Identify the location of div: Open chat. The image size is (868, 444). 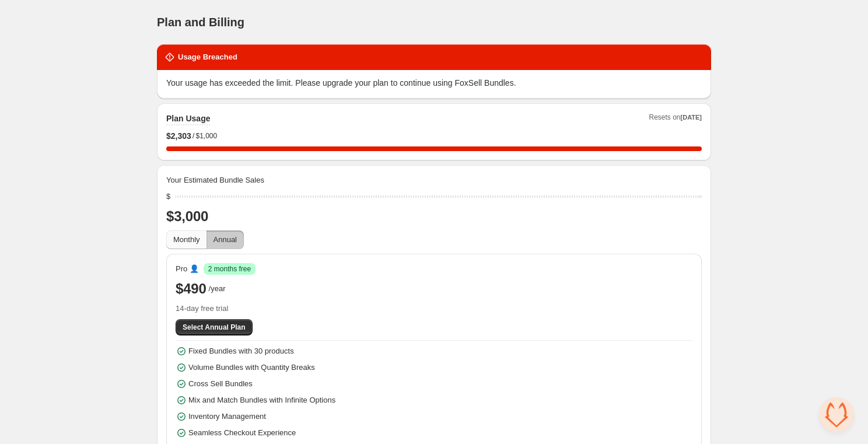
(837, 415).